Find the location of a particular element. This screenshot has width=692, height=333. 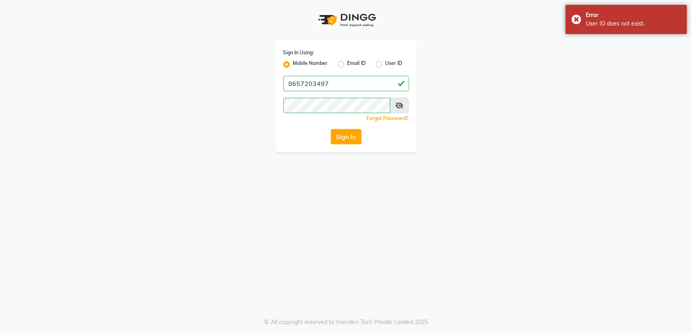

label: Mobile Number is located at coordinates (311, 65).